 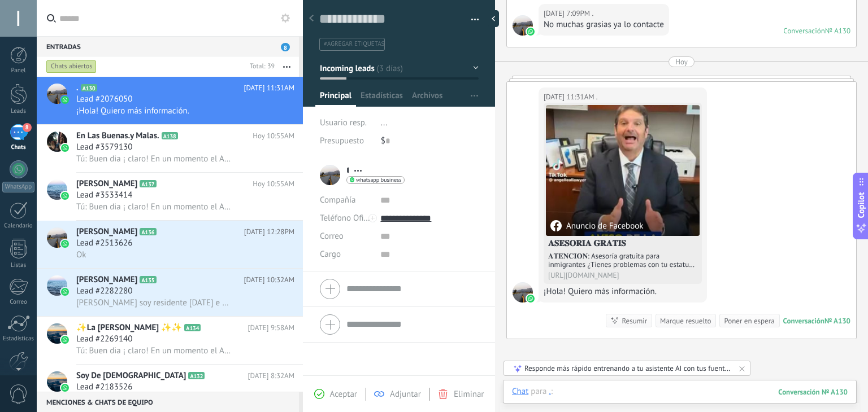 What do you see at coordinates (168, 46) in the screenshot?
I see `div: Entradas` at bounding box center [168, 46].